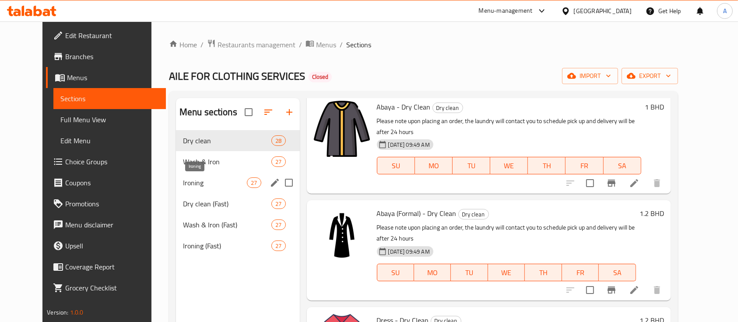  What do you see at coordinates (57, 312) in the screenshot?
I see `span: Version:` at bounding box center [57, 312].